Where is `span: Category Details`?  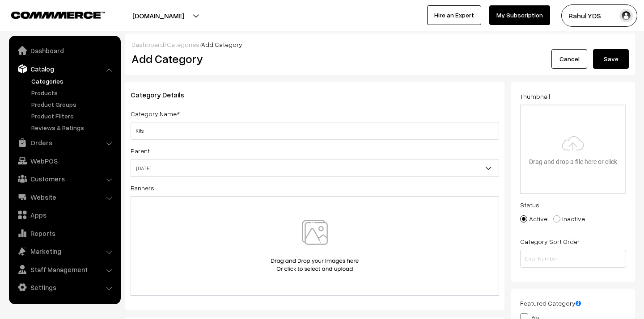
span: Category Details is located at coordinates (162, 95).